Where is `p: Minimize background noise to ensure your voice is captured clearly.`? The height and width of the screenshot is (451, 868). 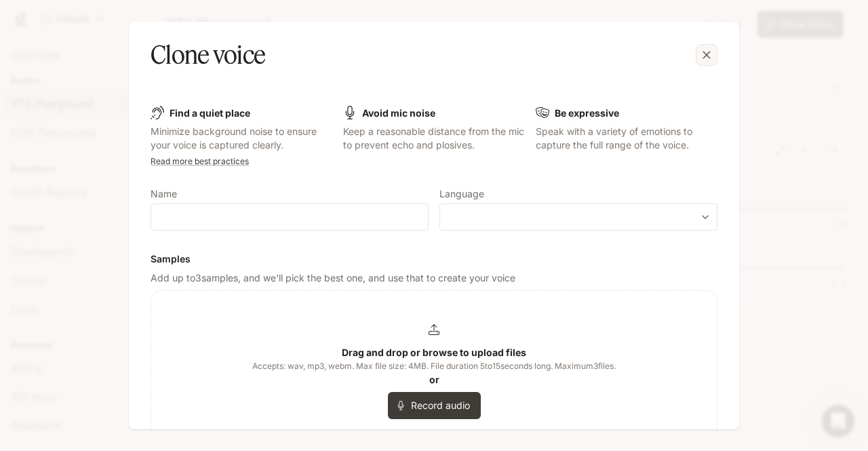 p: Minimize background noise to ensure your voice is captured clearly. is located at coordinates (242, 138).